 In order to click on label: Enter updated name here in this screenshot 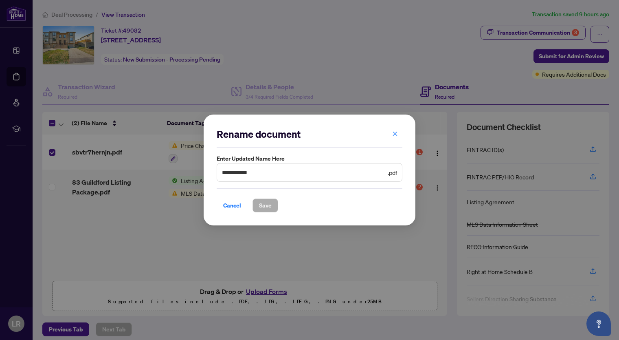, I will do `click(309, 158)`.